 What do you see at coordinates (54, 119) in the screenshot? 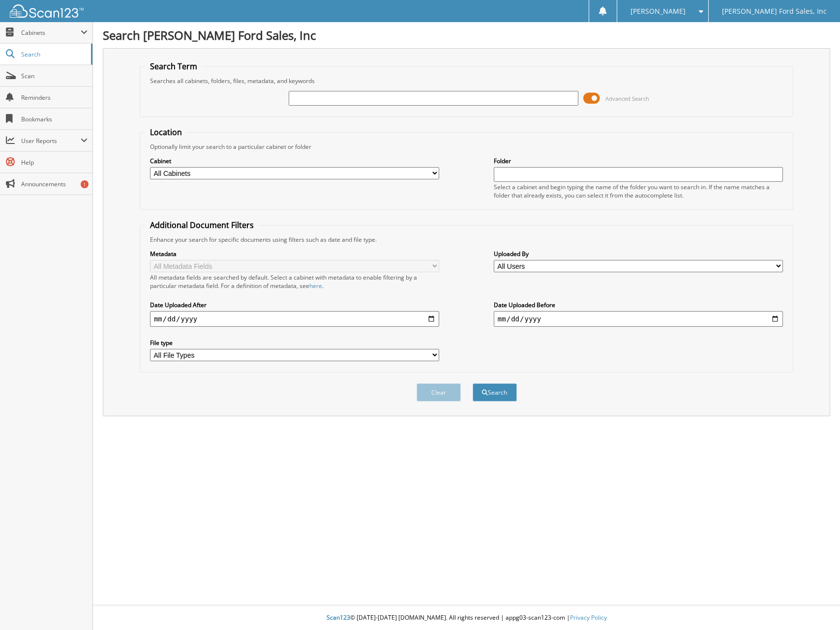
I see `span: Bookmarks` at bounding box center [54, 119].